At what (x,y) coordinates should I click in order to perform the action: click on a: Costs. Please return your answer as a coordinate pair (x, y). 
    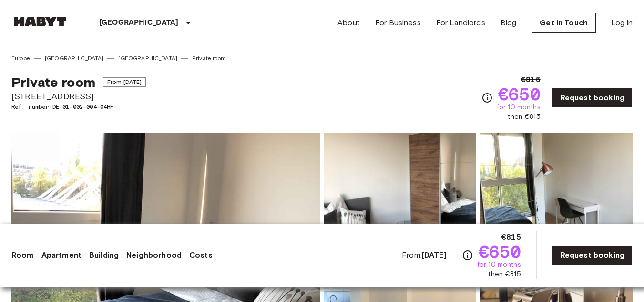
    Looking at the image, I should click on (201, 255).